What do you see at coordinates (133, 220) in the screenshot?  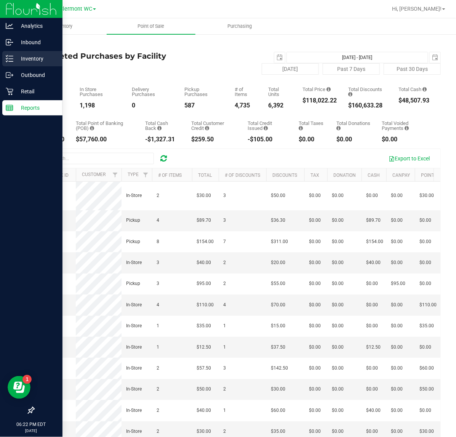 I see `span: Pickup` at bounding box center [133, 220].